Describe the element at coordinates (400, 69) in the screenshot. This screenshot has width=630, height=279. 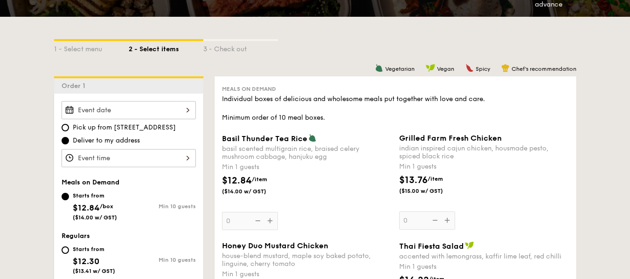
I see `span: Vegetarian` at that location.